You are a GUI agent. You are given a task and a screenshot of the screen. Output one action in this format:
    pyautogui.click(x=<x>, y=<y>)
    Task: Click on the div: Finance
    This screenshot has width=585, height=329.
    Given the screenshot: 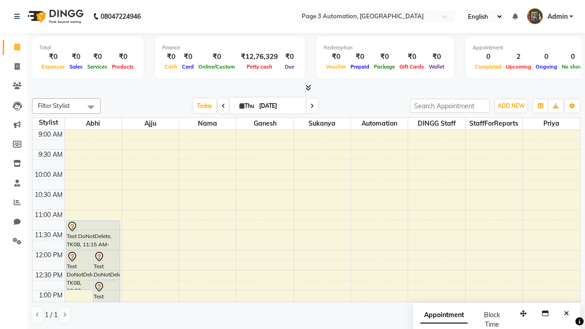 What is the action you would take?
    pyautogui.click(x=230, y=48)
    